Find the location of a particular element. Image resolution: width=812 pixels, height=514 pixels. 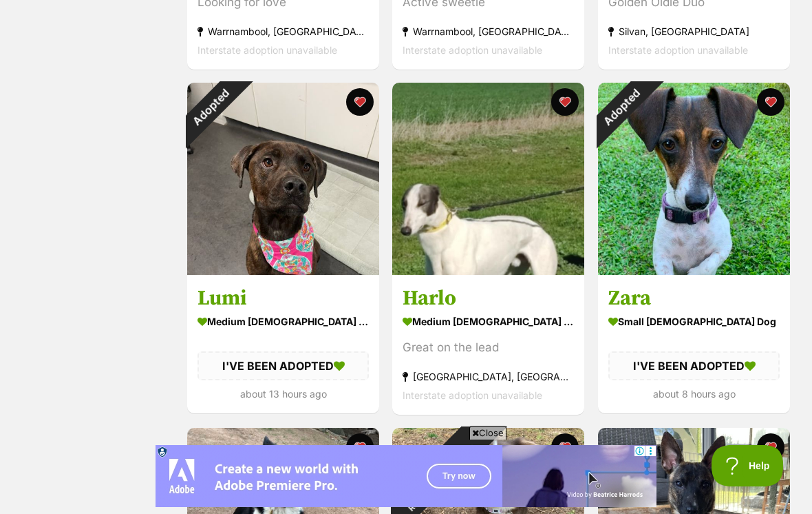

div: about 8 hours ago is located at coordinates (693, 393).